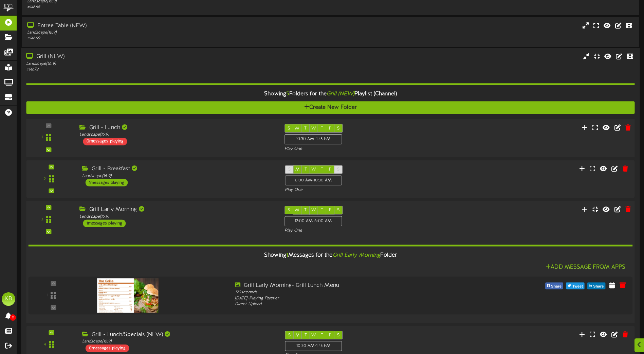 This screenshot has width=644, height=354. I want to click on div: 120 seconds, so click(355, 292).